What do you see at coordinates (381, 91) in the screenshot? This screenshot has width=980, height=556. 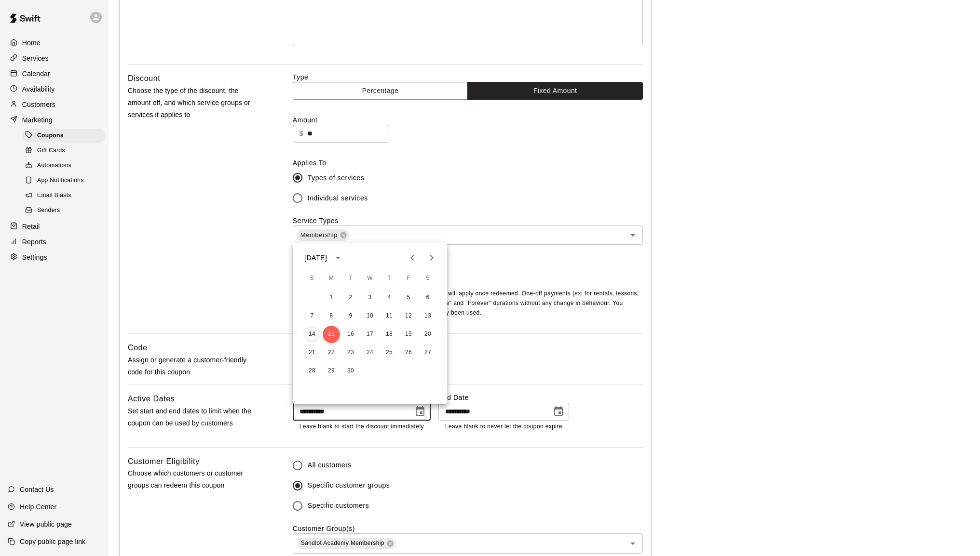 I see `button: Percentage` at bounding box center [381, 91].